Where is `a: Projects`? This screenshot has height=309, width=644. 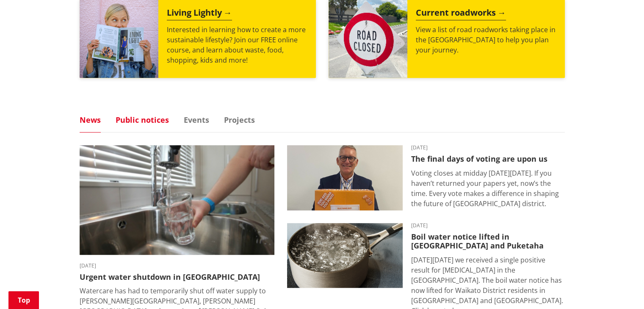
a: Projects is located at coordinates (239, 119).